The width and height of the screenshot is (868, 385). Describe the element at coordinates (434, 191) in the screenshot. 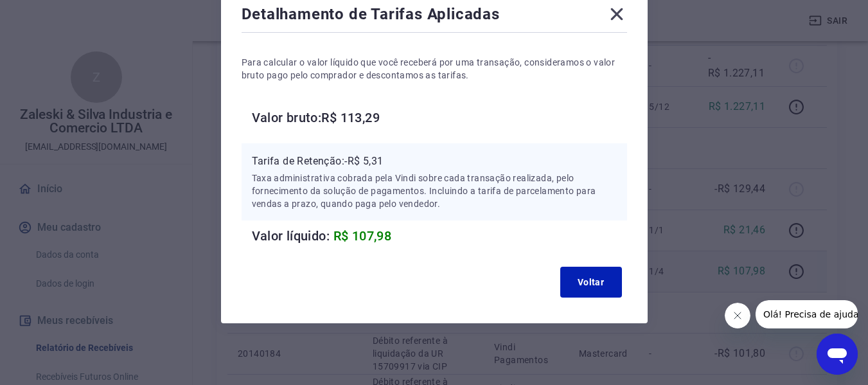

I see `p: Taxa administrativa cobrada pela Vindi sobre cada transação realizada, pelo fornecimento da soluç...` at that location.